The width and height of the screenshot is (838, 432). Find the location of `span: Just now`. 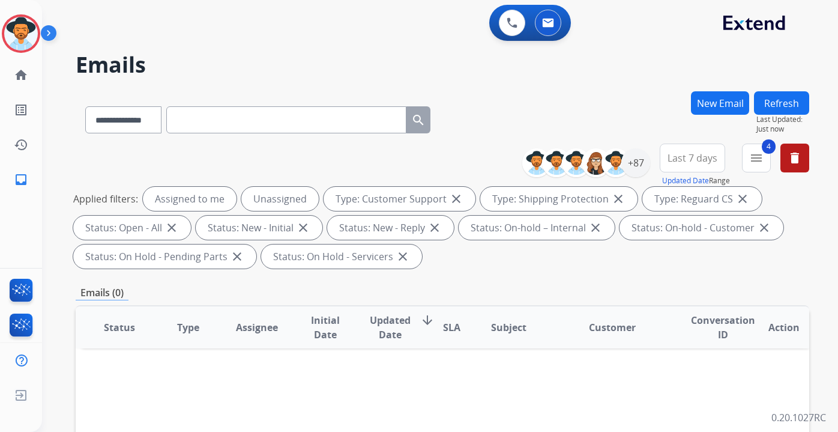

span: Just now is located at coordinates (783, 129).